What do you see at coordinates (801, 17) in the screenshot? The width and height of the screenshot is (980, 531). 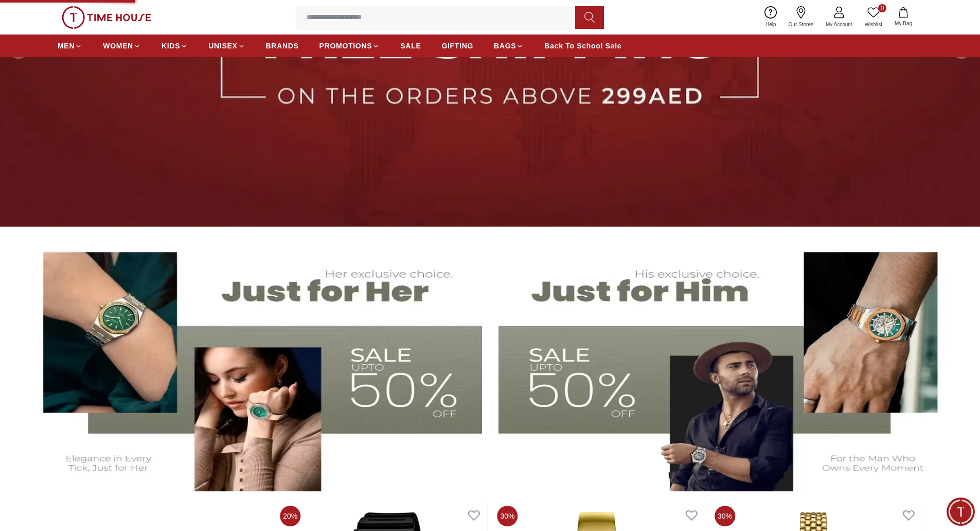 I see `a: Our Stores` at bounding box center [801, 17].